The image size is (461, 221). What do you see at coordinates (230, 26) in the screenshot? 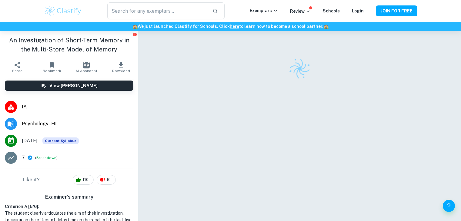
I see `h6: We just launched Clastify for Schools. Click to learn how to become a school partner.` at bounding box center [230, 26].